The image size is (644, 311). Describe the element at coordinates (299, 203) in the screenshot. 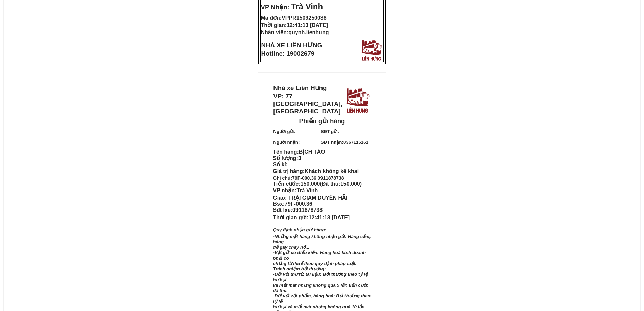

I see `span: 79F-000.36` at that location.